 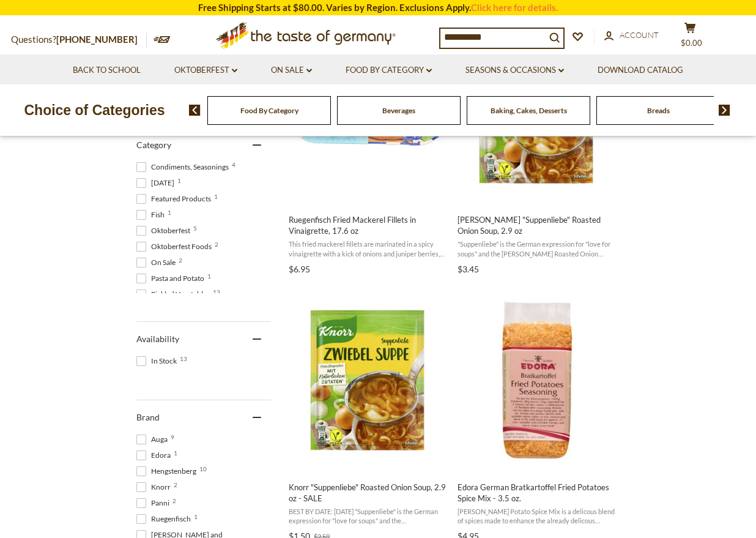 What do you see at coordinates (148, 417) in the screenshot?
I see `span: Brand` at bounding box center [148, 417].